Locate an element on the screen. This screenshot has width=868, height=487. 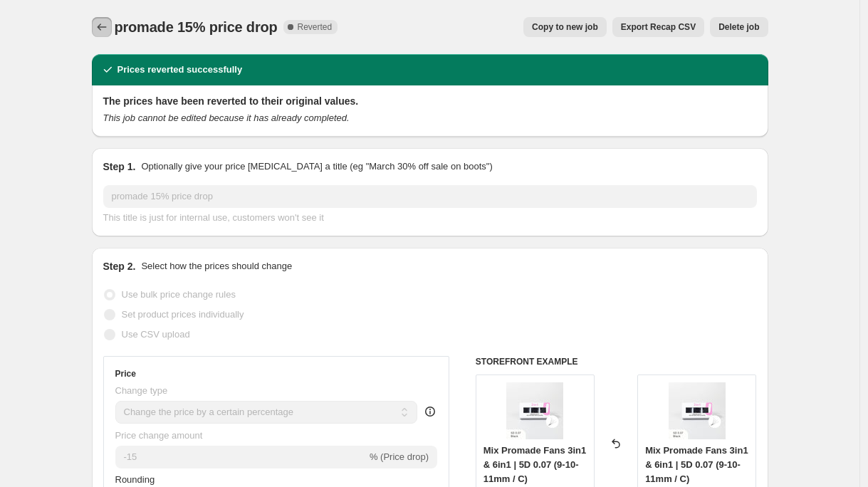
span: Use CSV upload is located at coordinates (156, 334).